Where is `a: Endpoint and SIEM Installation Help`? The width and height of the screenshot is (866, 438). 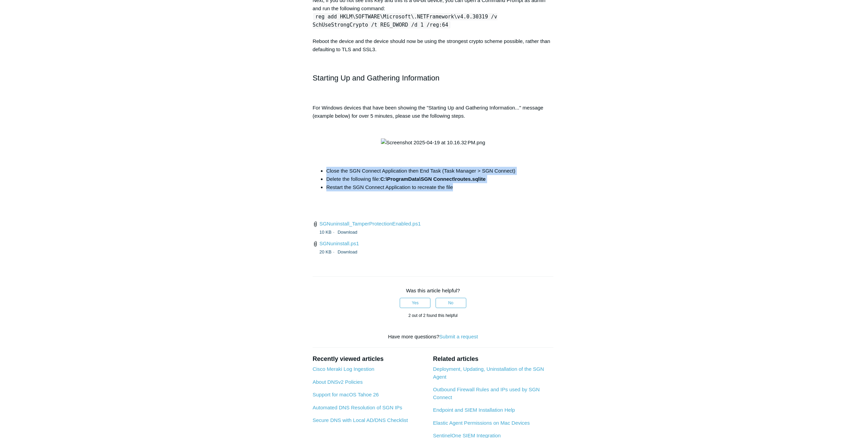 a: Endpoint and SIEM Installation Help is located at coordinates (474, 410).